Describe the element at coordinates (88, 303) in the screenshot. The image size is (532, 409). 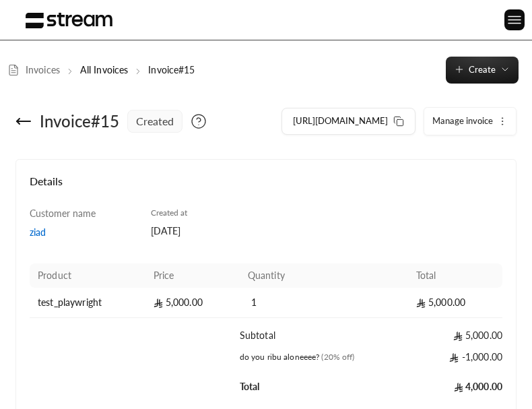
I see `td: test_playwright` at that location.